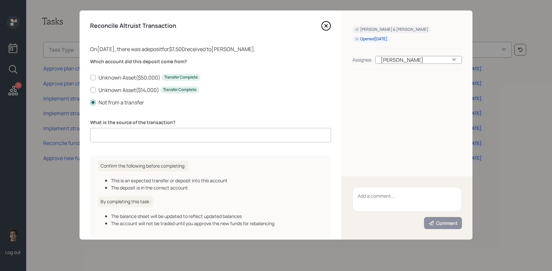  Describe the element at coordinates (211, 122) in the screenshot. I see `label: What is the source of the transaction?` at that location.